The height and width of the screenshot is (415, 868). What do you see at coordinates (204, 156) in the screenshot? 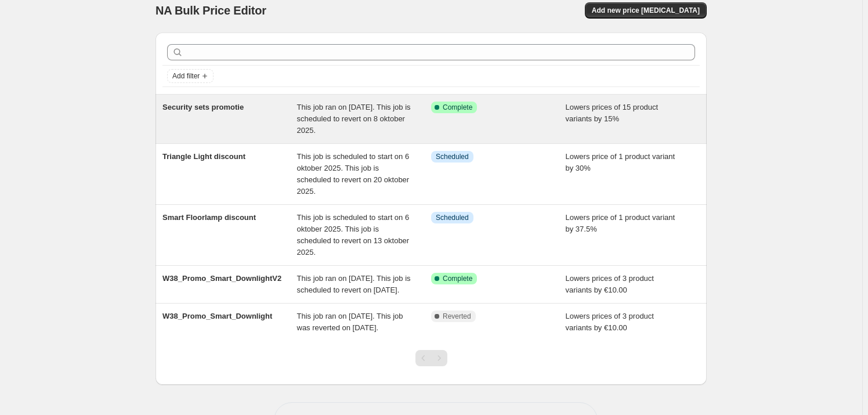
I see `span: Triangle Light discount` at bounding box center [204, 156].